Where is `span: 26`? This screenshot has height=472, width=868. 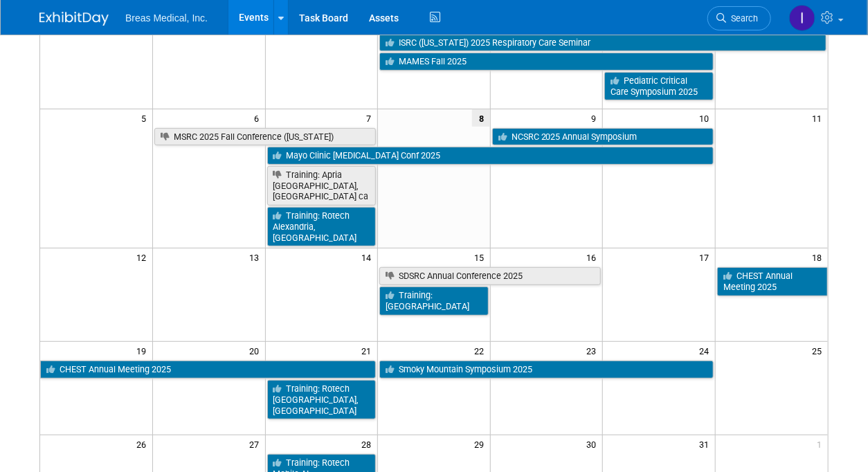
span: 26 is located at coordinates (143, 444).